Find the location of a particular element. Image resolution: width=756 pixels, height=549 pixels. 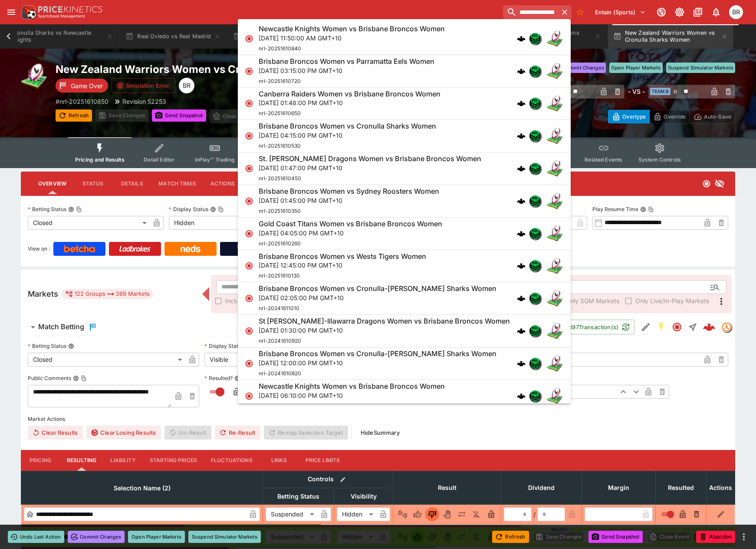

span: nrl-20241611010 is located at coordinates (279, 308).